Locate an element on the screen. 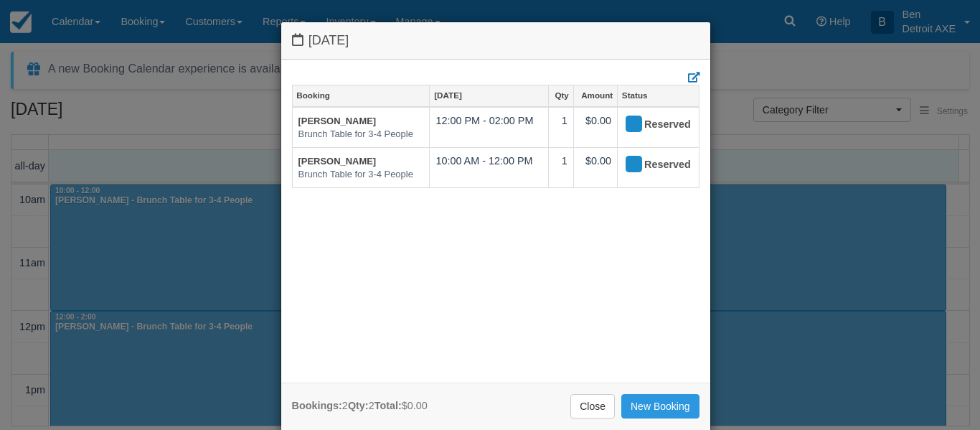  a: Booking is located at coordinates (361, 95).